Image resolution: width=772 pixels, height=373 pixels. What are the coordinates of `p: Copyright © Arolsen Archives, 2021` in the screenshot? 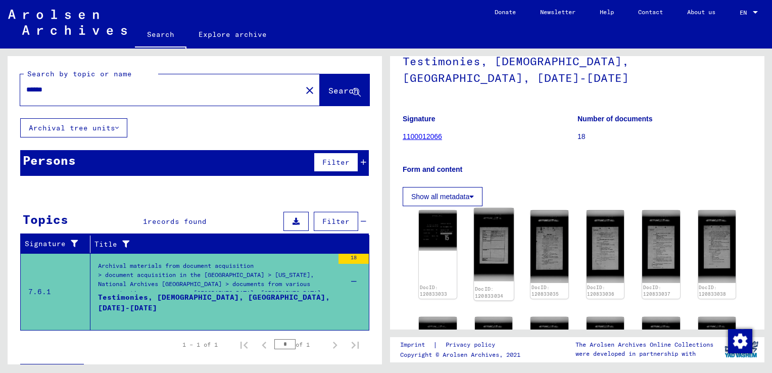 It's located at (460, 355).